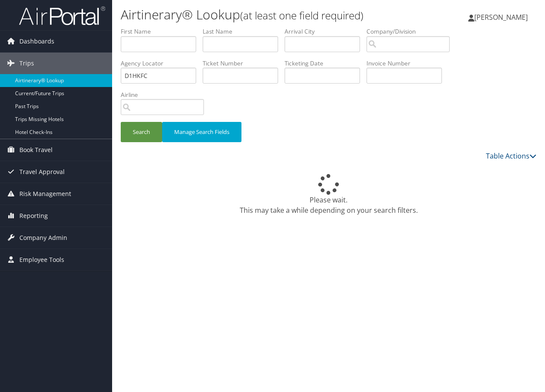 The width and height of the screenshot is (545, 392). I want to click on span: Travel Approval, so click(42, 172).